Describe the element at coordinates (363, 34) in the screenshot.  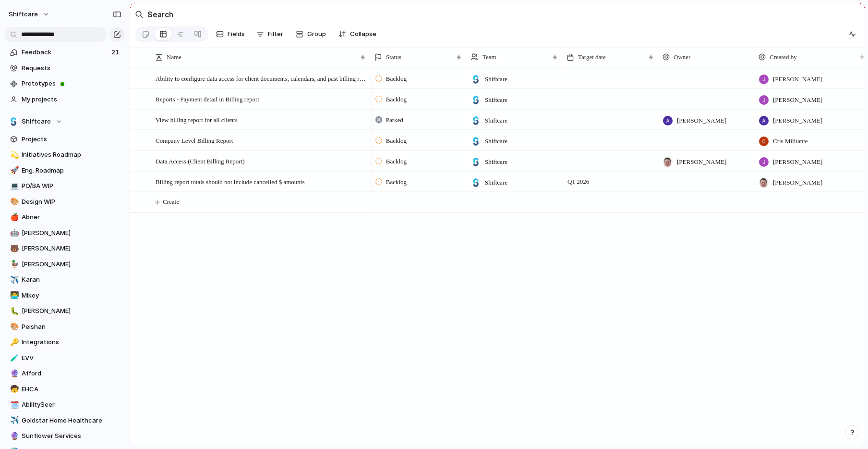
I see `span: Collapse` at that location.